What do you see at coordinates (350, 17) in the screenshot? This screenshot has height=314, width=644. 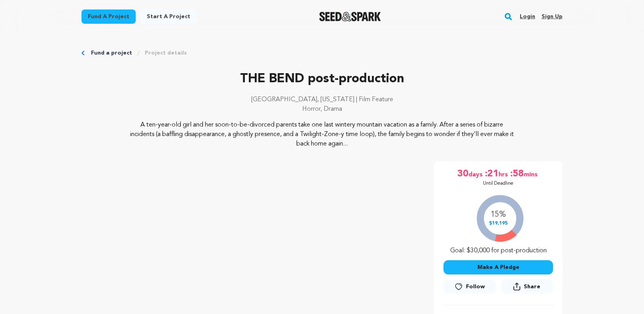 I see `img: Seed&Spark Logo Dark Mode` at bounding box center [350, 17].